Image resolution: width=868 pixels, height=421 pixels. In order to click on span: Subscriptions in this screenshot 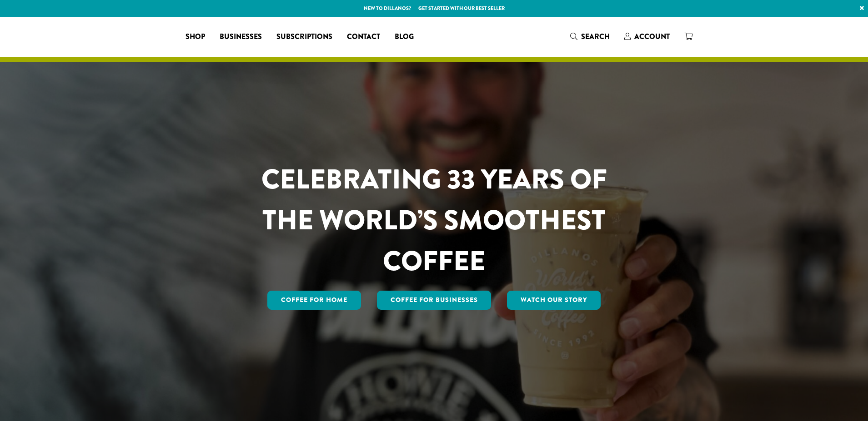, I will do `click(304, 37)`.